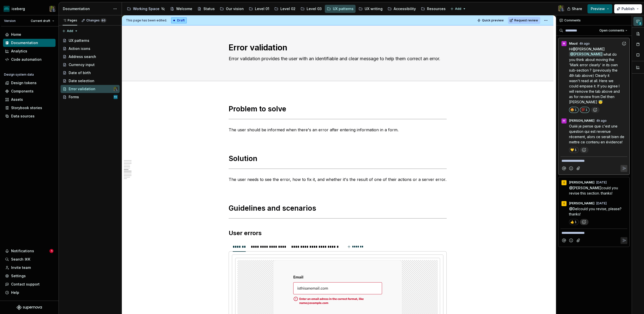  I want to click on a: Level 03, so click(311, 9).